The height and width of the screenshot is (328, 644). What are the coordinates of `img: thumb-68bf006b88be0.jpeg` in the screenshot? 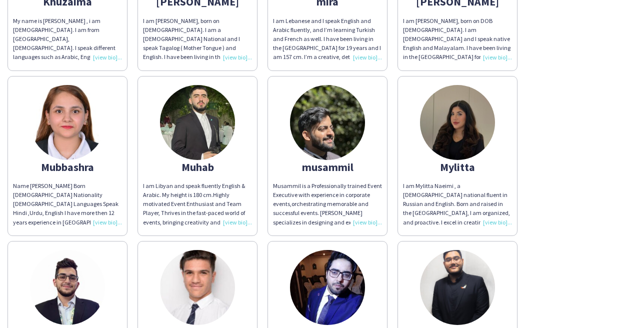 It's located at (68, 287).